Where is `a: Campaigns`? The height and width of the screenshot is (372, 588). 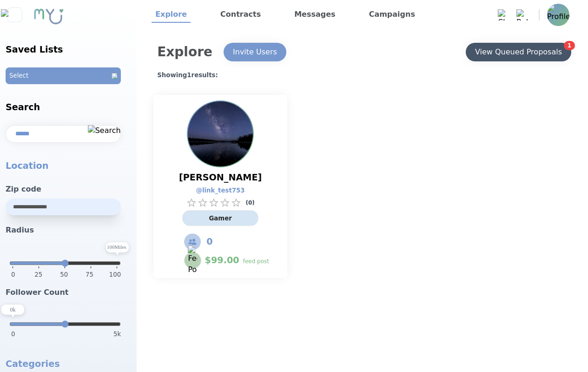
a: Campaigns is located at coordinates (392, 15).